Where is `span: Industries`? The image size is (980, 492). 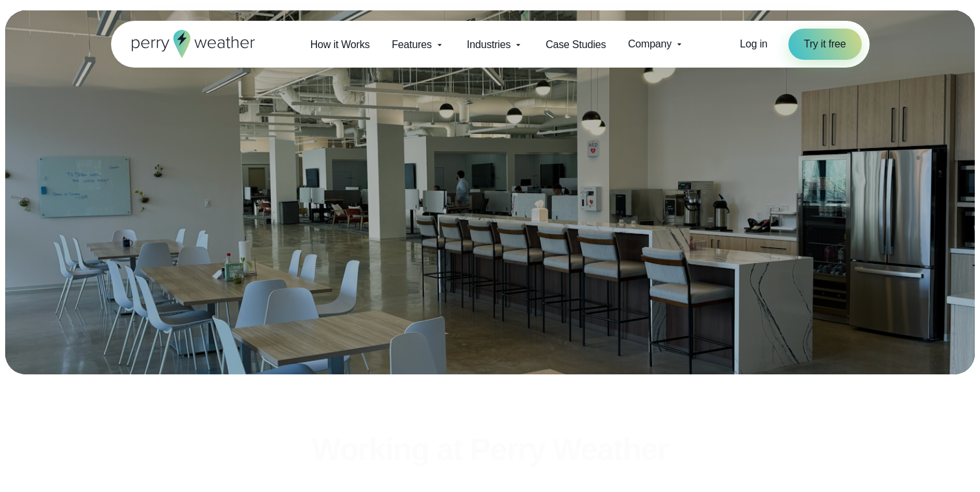 span: Industries is located at coordinates (488, 45).